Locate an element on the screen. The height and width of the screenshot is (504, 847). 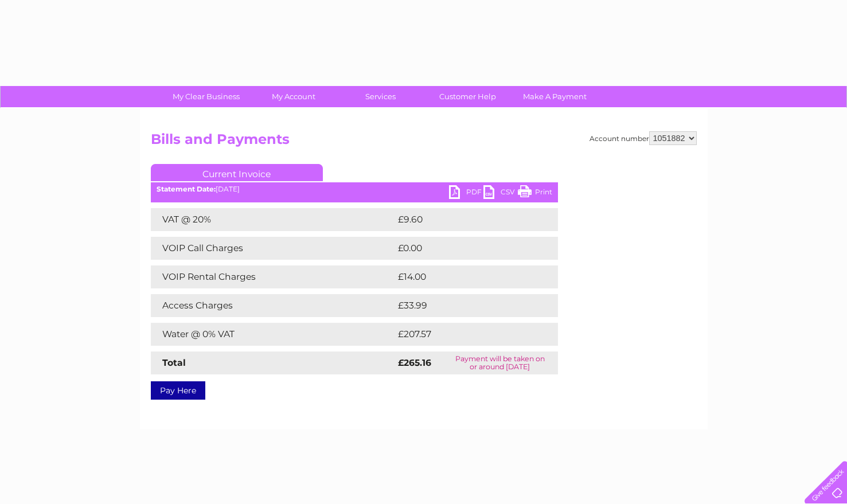
div: Account number is located at coordinates (643, 138).